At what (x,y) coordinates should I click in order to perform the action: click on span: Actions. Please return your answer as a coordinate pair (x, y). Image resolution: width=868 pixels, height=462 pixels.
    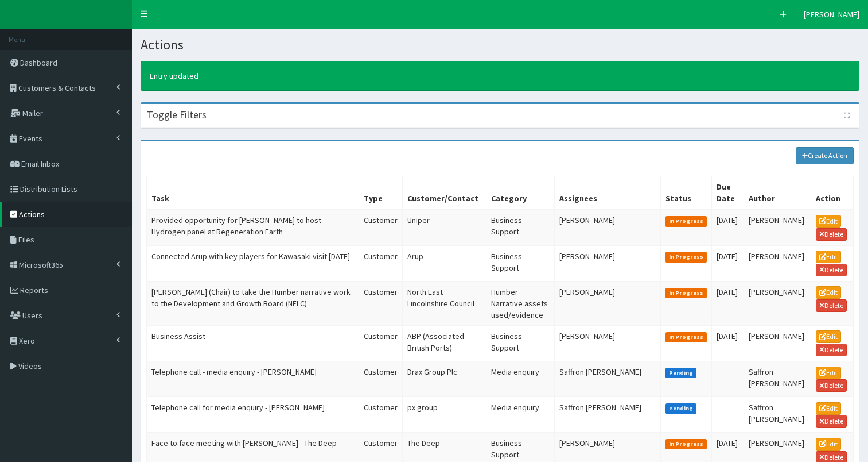
    Looking at the image, I should click on (32, 214).